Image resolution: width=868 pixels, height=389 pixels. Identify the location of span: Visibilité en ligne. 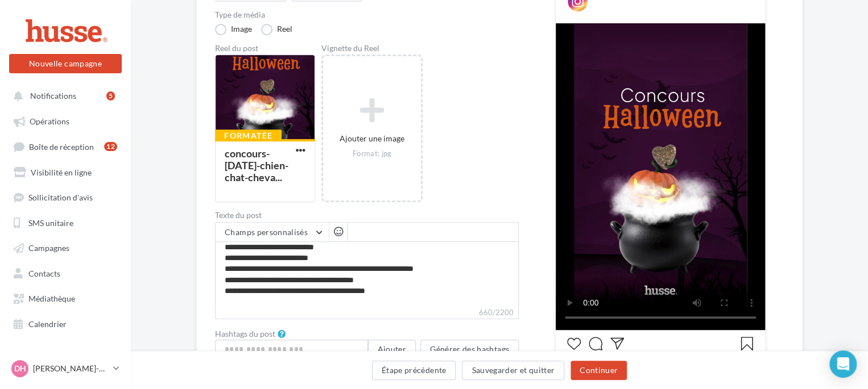
(61, 172).